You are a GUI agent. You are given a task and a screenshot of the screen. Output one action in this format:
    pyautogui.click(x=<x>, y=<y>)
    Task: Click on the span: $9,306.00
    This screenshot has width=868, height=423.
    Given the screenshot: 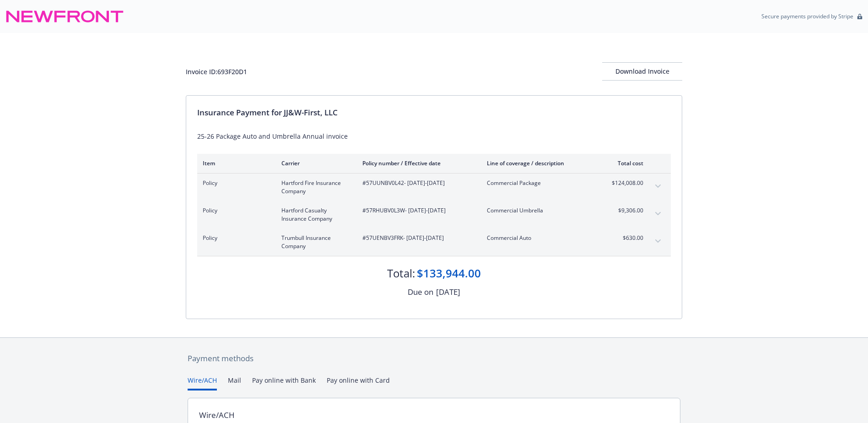 What is the action you would take?
    pyautogui.click(x=626, y=210)
    